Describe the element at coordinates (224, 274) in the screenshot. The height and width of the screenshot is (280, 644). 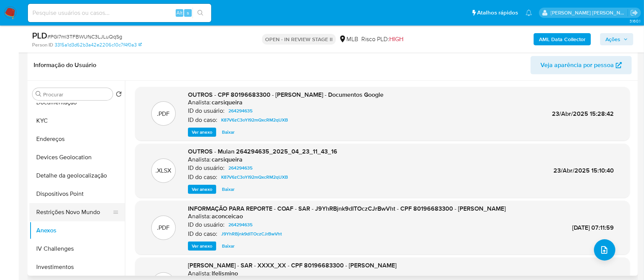
I see `h6: lfelismino` at that location.